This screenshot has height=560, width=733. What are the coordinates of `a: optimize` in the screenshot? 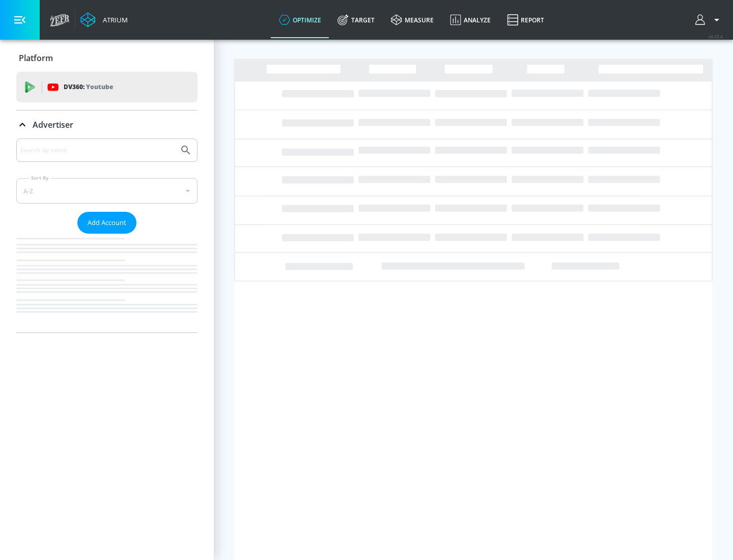 It's located at (300, 20).